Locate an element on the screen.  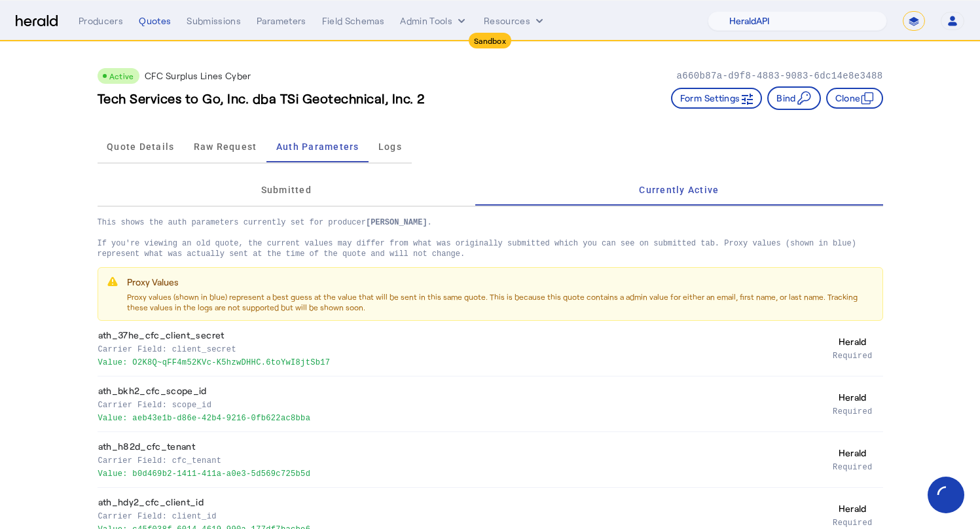
div: Parameters is located at coordinates (281, 21).